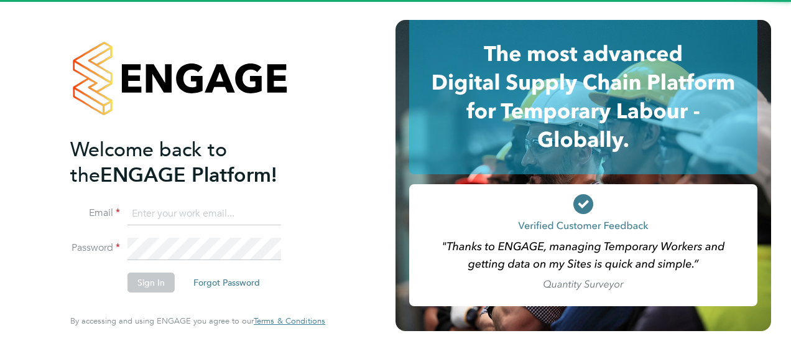  I want to click on button: Forgot Password, so click(226, 282).